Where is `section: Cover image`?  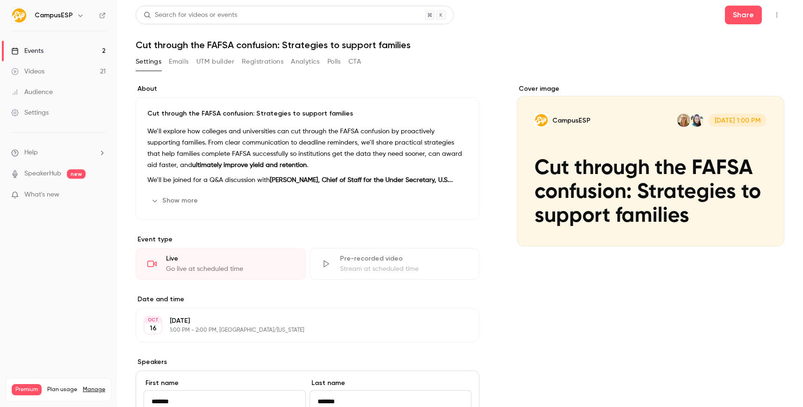
section: Cover image is located at coordinates (650, 165).